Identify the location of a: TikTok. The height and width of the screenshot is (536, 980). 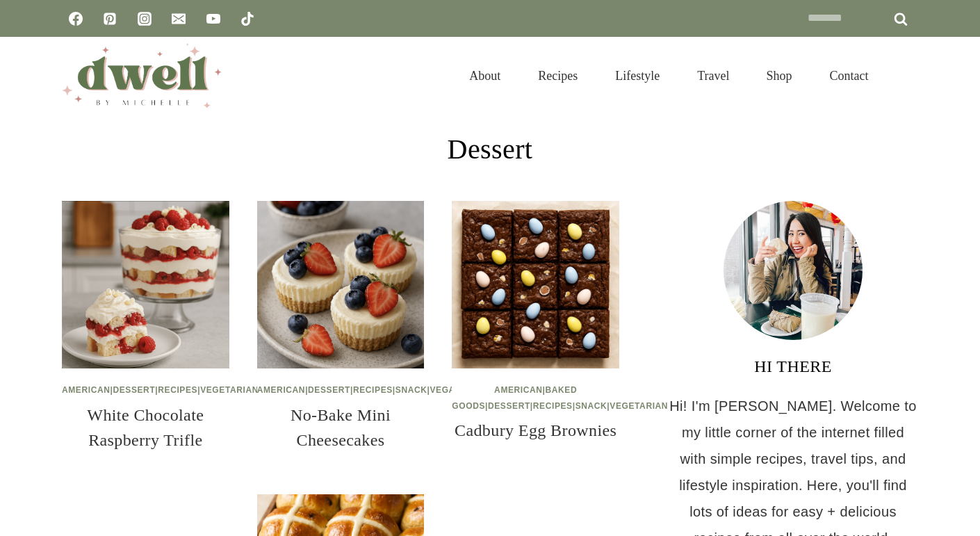
(247, 19).